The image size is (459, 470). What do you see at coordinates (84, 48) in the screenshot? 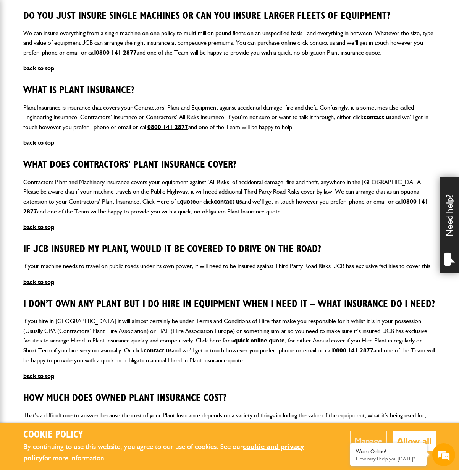
I see `div: Chat with us now` at bounding box center [84, 48].